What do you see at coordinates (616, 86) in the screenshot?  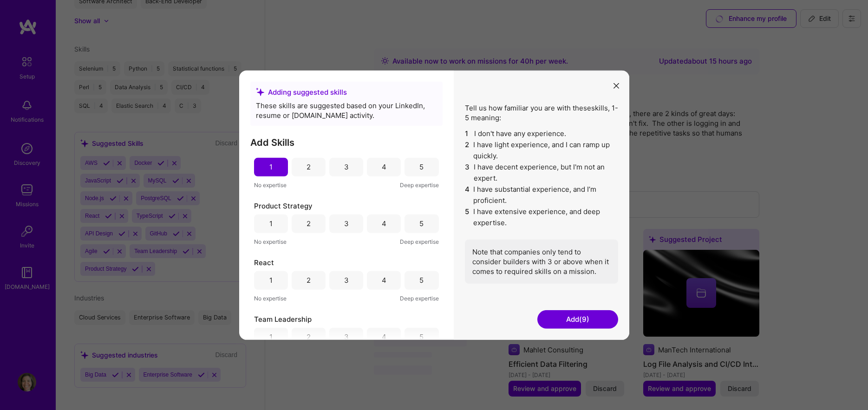 I see `i: icon Close` at bounding box center [616, 86].